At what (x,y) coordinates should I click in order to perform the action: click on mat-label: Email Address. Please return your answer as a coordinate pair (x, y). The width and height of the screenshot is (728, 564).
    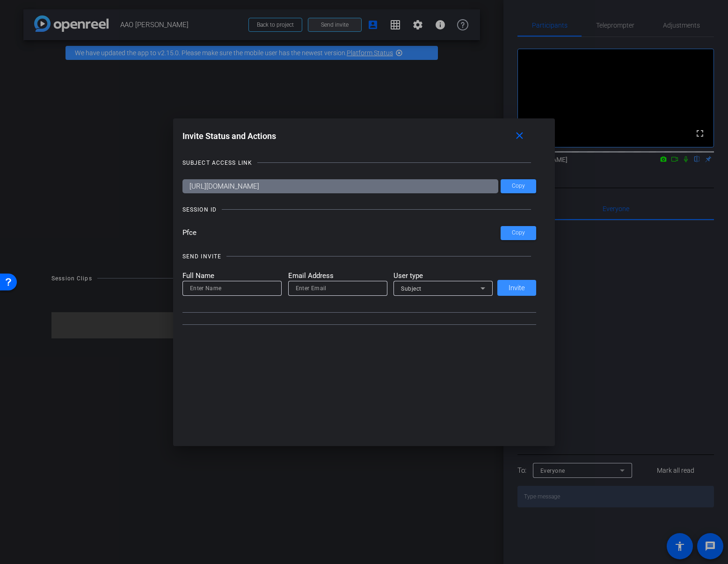
    Looking at the image, I should click on (338, 275).